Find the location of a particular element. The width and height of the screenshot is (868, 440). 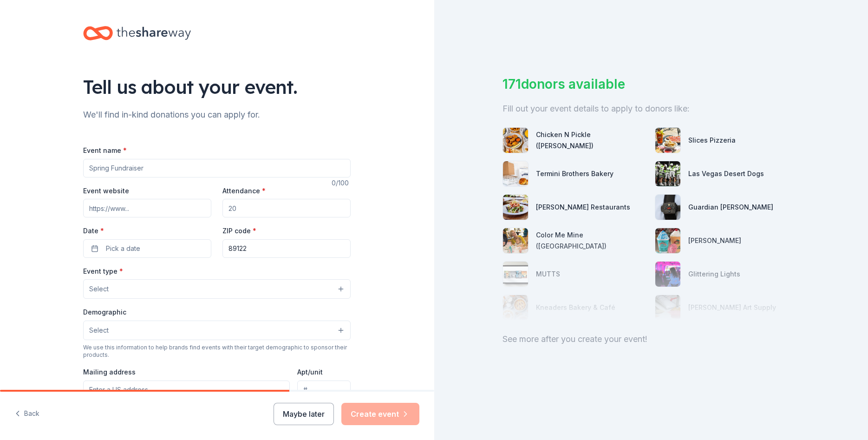

img: photo for Slices Pizzeria is located at coordinates (668, 140).